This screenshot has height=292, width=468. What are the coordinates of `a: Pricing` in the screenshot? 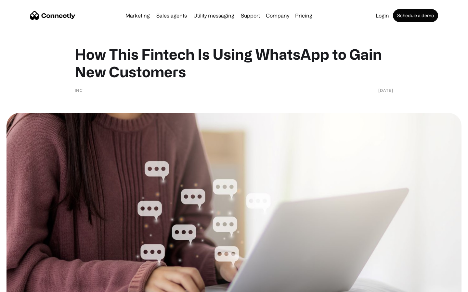 It's located at (304, 16).